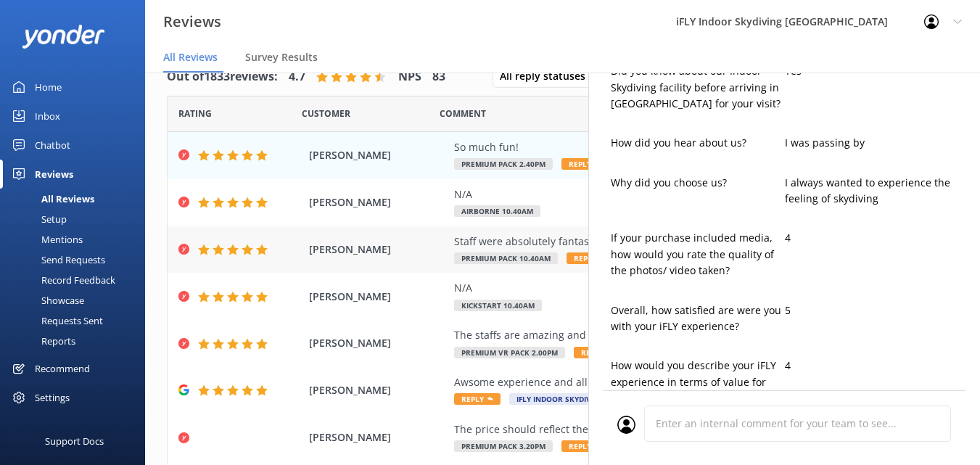 The image size is (980, 465). Describe the element at coordinates (77, 240) in the screenshot. I see `a: Mentions` at that location.